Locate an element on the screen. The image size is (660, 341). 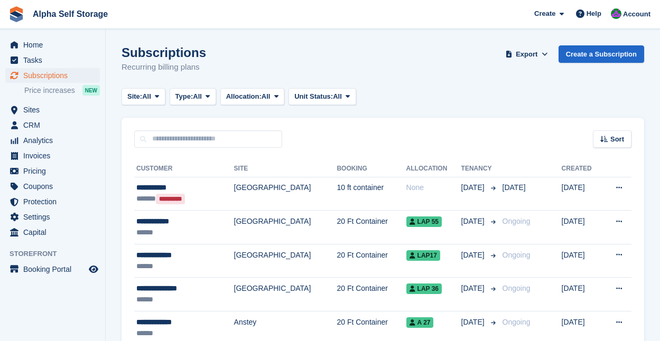
span: Export is located at coordinates (526, 54).